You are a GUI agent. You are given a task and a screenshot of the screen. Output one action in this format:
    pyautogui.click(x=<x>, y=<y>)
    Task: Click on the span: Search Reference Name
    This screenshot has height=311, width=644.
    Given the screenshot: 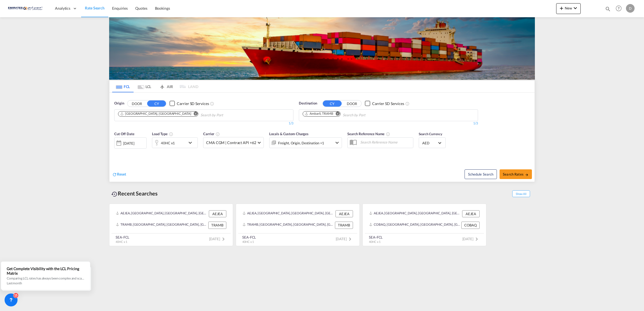 What is the action you would take?
    pyautogui.click(x=369, y=134)
    